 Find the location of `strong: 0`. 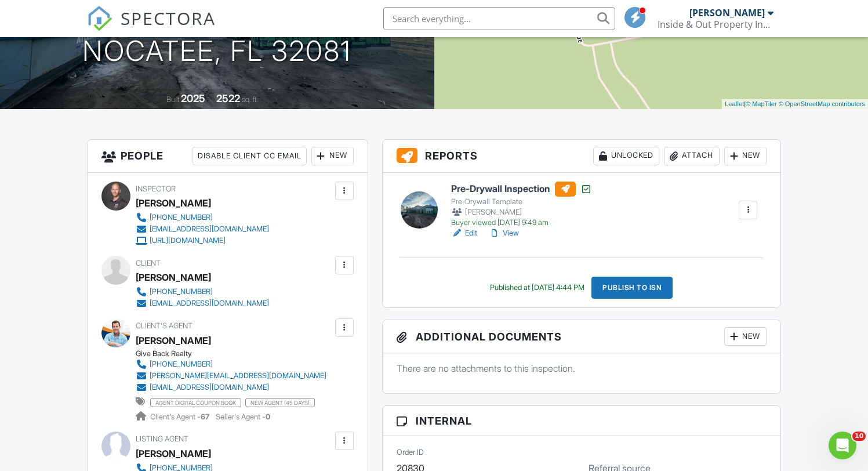

strong: 0 is located at coordinates (268, 417).